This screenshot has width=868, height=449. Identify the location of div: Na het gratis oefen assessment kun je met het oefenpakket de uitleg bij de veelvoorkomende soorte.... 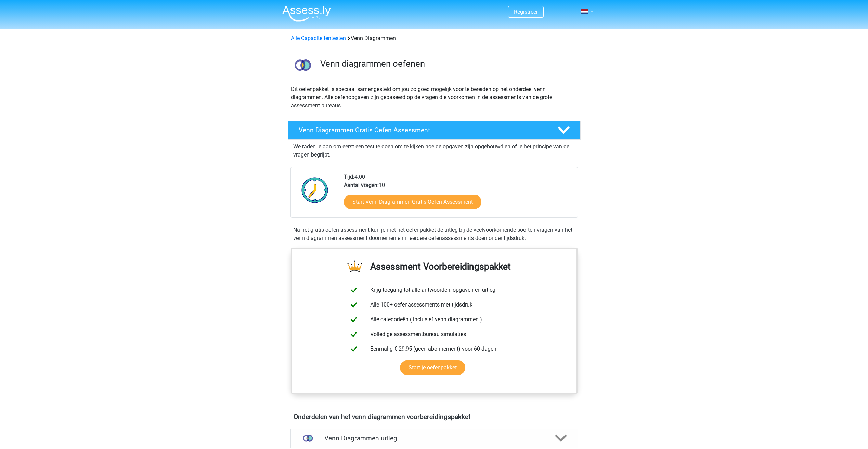
(434, 234).